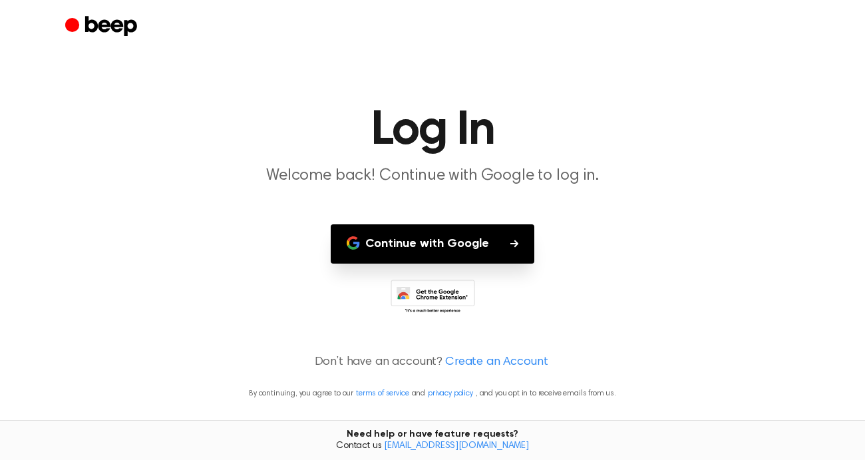  What do you see at coordinates (433, 176) in the screenshot?
I see `p: Welcome back! Continue with Google to log in.` at bounding box center [433, 176].